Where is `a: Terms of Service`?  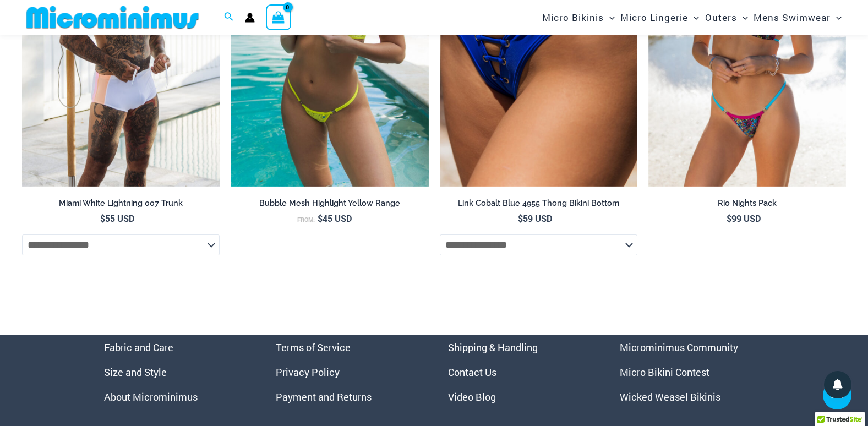
a: Terms of Service is located at coordinates (313, 347).